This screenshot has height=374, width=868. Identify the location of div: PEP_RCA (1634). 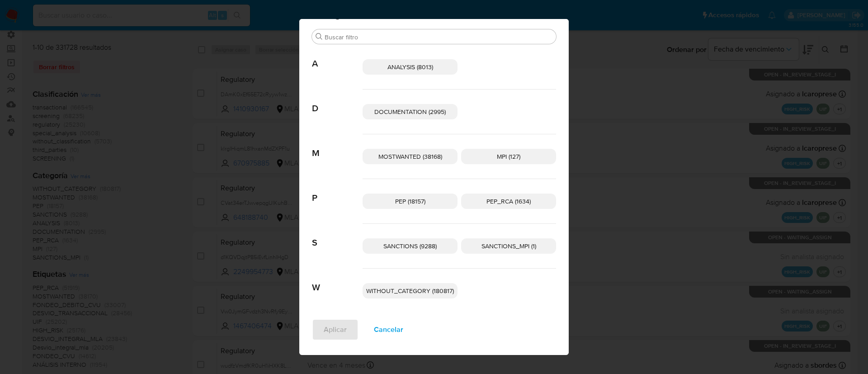
(508, 201).